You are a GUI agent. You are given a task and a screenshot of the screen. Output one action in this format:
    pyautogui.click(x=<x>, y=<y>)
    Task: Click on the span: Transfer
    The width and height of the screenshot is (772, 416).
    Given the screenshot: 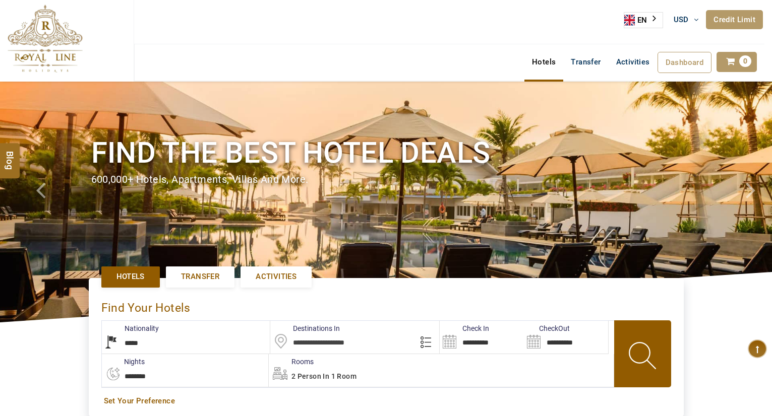 What is the action you would take?
    pyautogui.click(x=200, y=277)
    